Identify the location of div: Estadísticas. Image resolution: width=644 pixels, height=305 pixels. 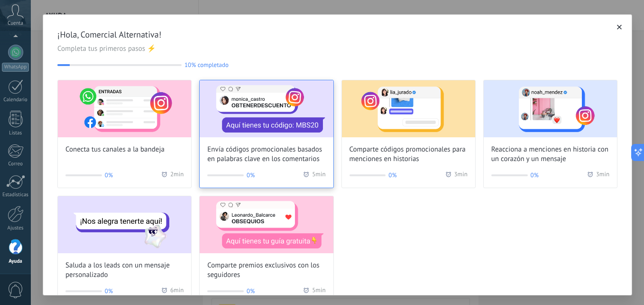
(16, 195).